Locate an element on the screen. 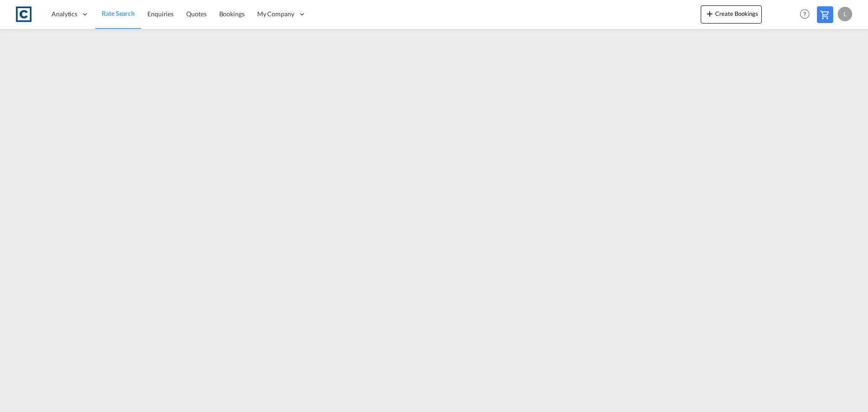  img: 1fdb9190129311efbfaf67cbb4249bed.jpeg is located at coordinates (24, 14).